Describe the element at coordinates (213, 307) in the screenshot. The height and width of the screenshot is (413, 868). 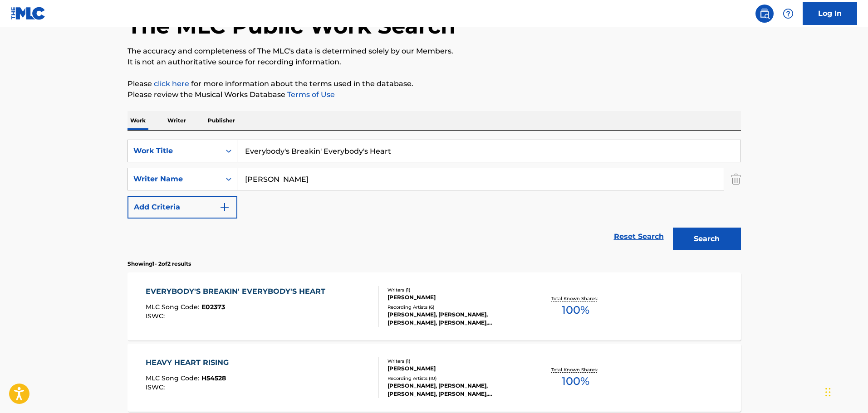
I see `span: E02373` at that location.